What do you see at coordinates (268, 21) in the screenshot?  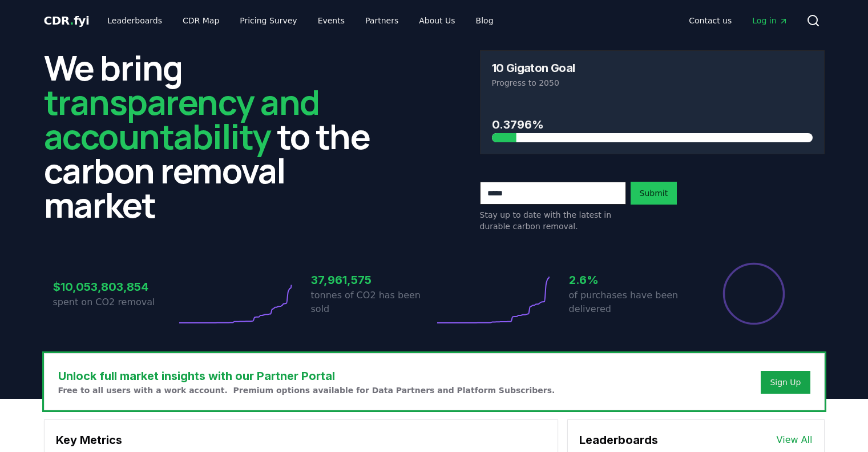 I see `a: Pricing Survey` at bounding box center [268, 21].